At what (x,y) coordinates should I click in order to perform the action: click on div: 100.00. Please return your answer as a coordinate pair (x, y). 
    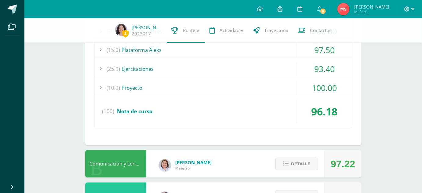
    Looking at the image, I should click on (324, 88).